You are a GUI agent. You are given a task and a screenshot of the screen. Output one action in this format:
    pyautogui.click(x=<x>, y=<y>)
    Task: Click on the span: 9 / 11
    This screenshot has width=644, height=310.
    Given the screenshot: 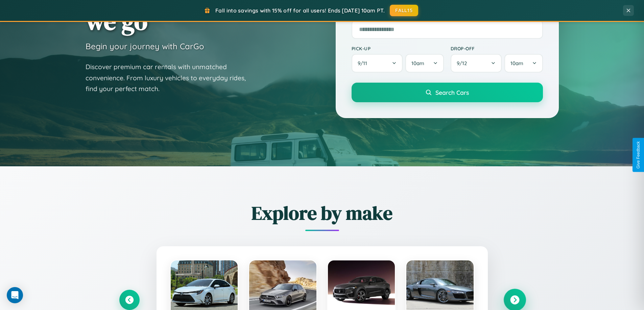 What is the action you would take?
    pyautogui.click(x=364, y=63)
    